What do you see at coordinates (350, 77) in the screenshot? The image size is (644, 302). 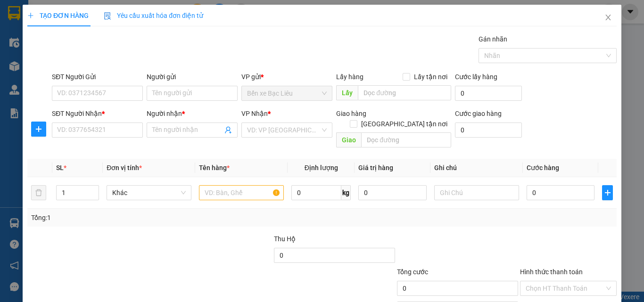 I see `span: Lấy hàng` at bounding box center [350, 77].